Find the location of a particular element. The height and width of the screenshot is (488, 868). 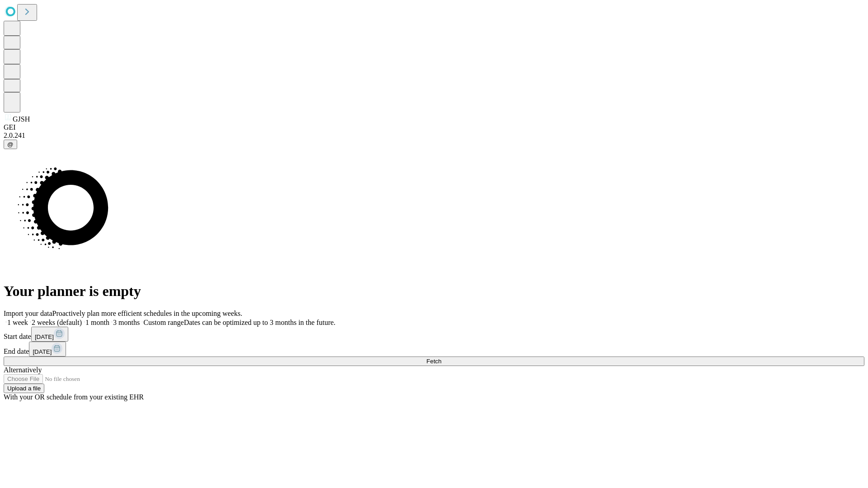

span: Alternatively is located at coordinates (23, 370).